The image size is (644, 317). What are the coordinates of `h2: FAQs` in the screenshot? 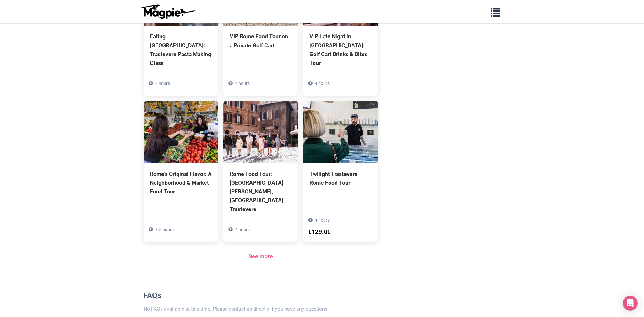 It's located at (261, 295).